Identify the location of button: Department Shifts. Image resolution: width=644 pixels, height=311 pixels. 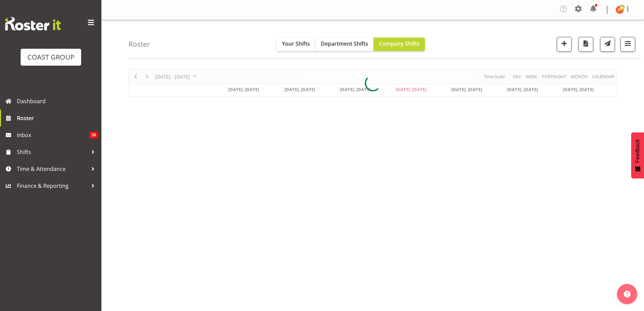
(344, 44).